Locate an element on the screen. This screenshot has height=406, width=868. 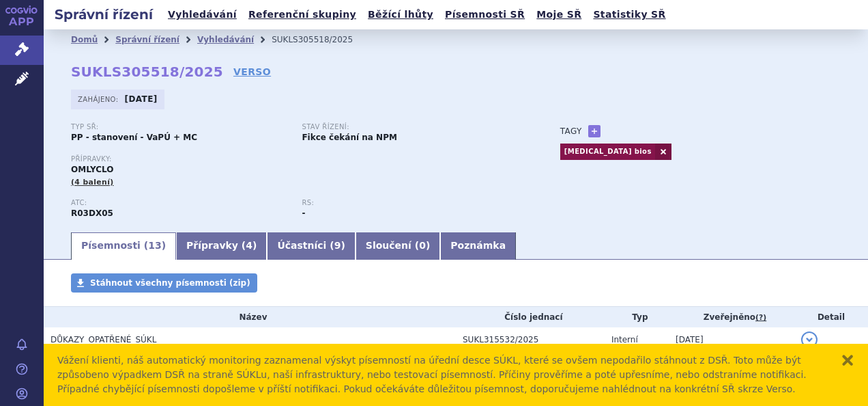
a: Přípravky (4) is located at coordinates (221, 246).